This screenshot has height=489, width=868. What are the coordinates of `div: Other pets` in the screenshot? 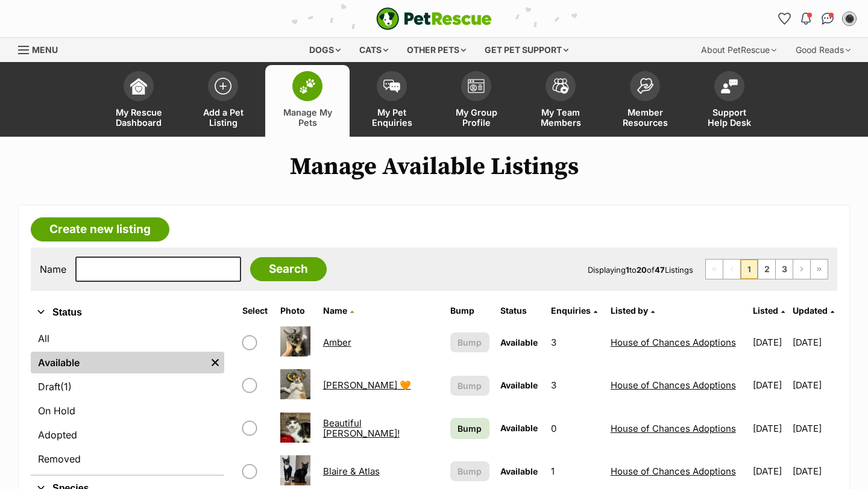 It's located at (436, 50).